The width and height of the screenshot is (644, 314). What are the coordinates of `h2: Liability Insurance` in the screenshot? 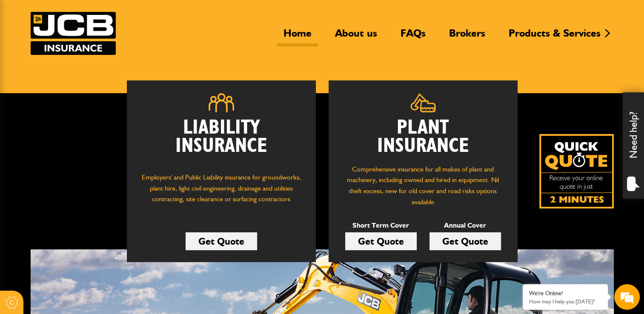 It's located at (221, 141).